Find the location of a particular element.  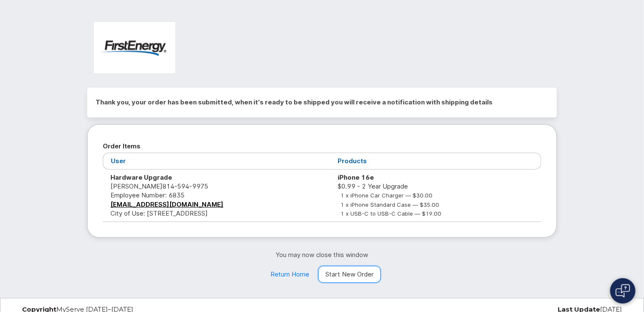

strong: iPhone 16e is located at coordinates (356, 177).